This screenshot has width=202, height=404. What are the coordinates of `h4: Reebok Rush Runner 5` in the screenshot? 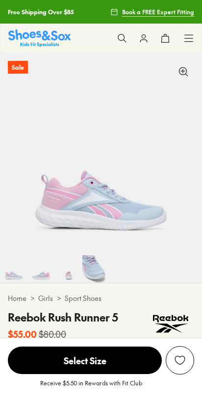 It's located at (63, 317).